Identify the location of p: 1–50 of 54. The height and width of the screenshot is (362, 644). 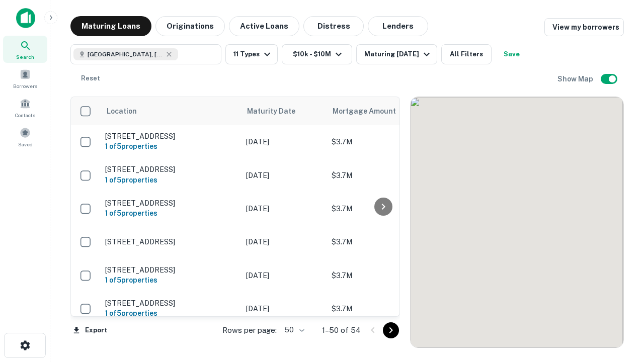
(341, 330).